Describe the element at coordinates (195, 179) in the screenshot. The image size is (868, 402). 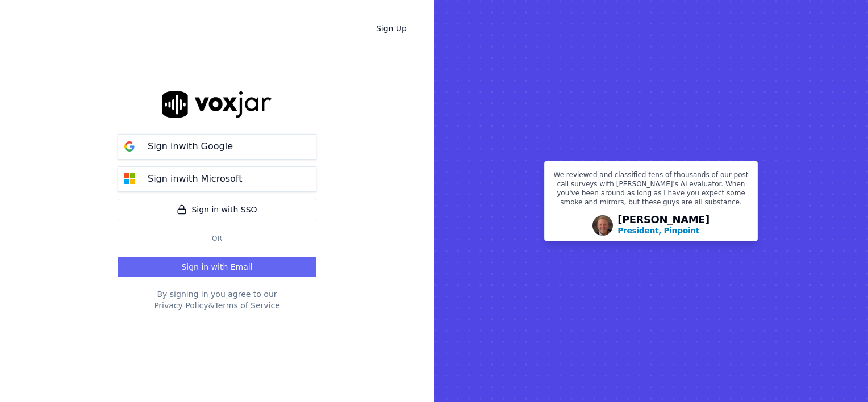
I see `p: Sign in with Microsoft` at that location.